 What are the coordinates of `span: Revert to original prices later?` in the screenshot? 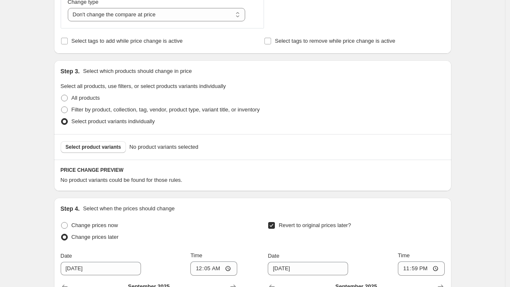 It's located at (315, 225).